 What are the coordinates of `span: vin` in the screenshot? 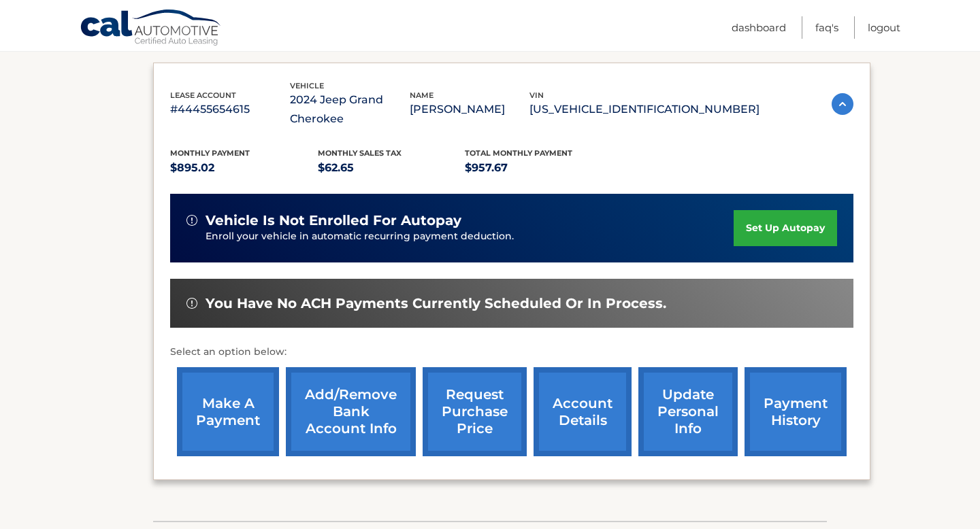 It's located at (537, 95).